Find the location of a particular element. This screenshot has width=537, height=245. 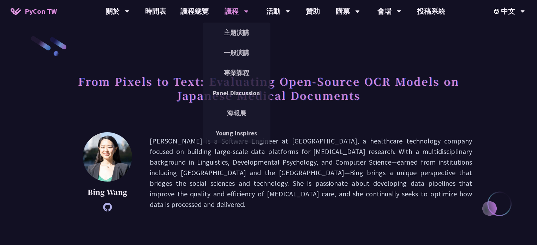

a: 海報展 is located at coordinates (236, 113).